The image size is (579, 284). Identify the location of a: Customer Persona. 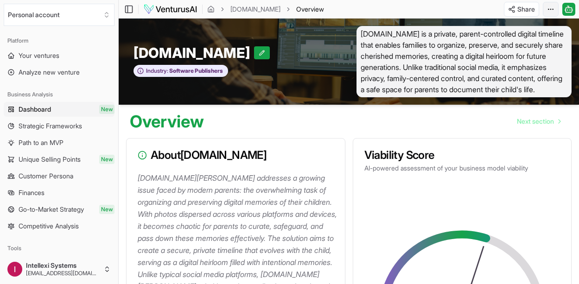
(59, 176).